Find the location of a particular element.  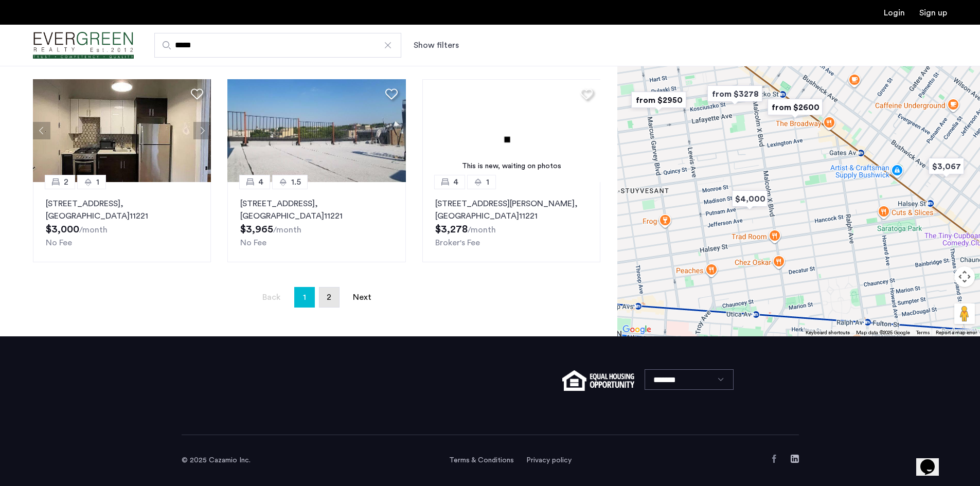

a: LinkedIn is located at coordinates (795, 459).